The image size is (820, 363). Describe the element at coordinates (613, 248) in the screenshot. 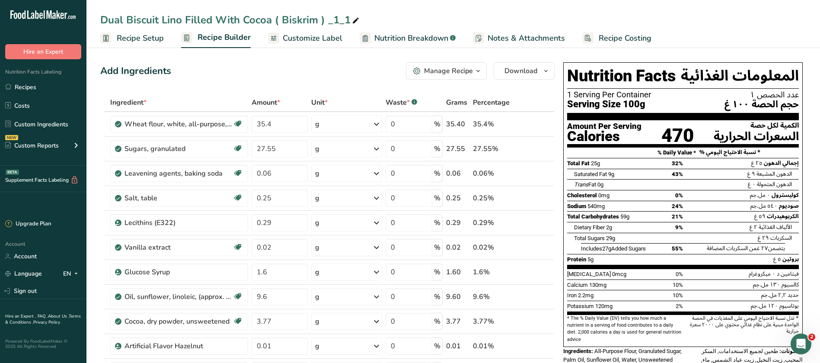

I see `span: Includes Added Sugars` at that location.